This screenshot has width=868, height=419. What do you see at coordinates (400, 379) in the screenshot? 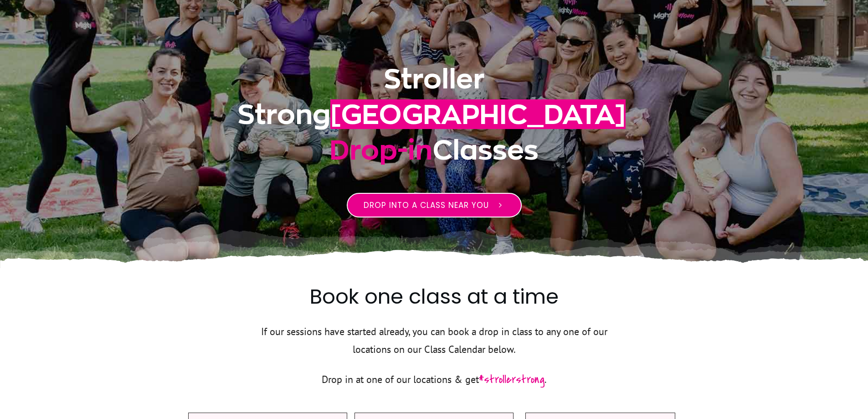
I see `span: Drop in at one of our locations & get` at bounding box center [400, 379].